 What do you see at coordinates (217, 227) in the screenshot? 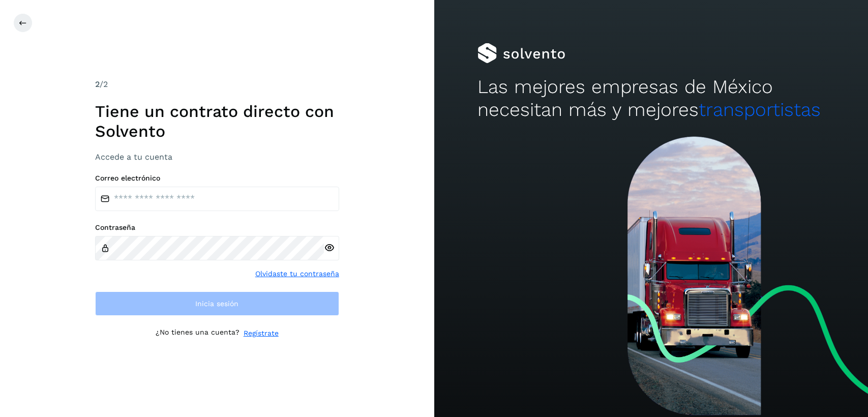
I see `label: Contraseña` at bounding box center [217, 227].